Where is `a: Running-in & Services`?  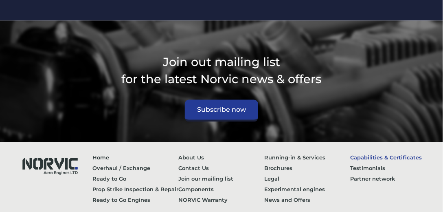 a: Running-in & Services is located at coordinates (307, 158).